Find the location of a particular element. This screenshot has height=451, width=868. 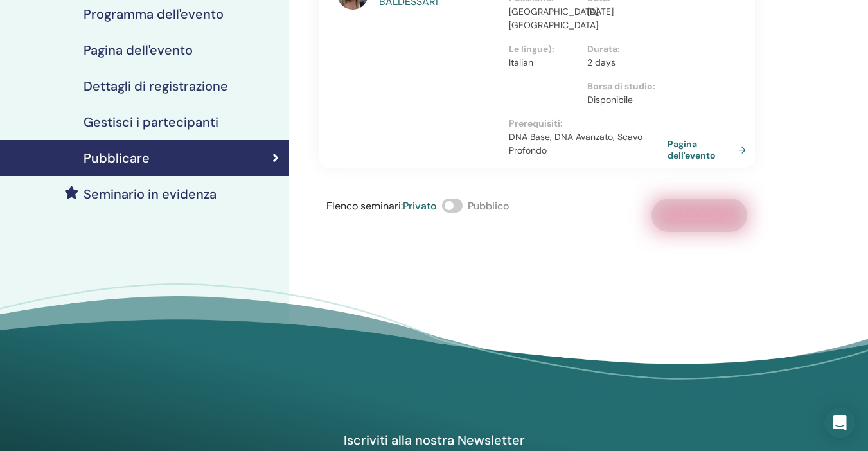

p: Italian is located at coordinates (545, 62).